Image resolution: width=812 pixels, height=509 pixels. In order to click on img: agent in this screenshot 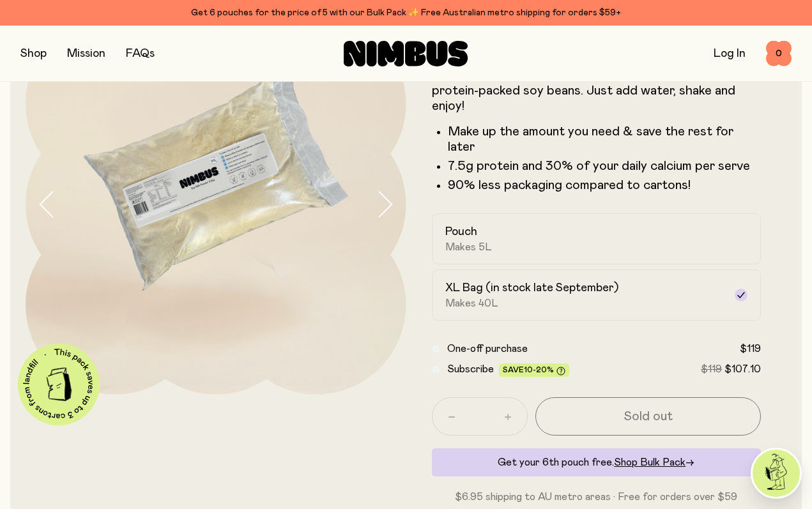, I will do `click(776, 473)`.